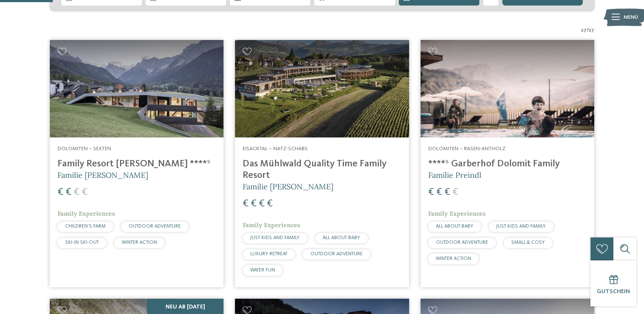 The image size is (644, 314). Describe the element at coordinates (84, 148) in the screenshot. I see `span: Dolomiten – Sexten` at that location.